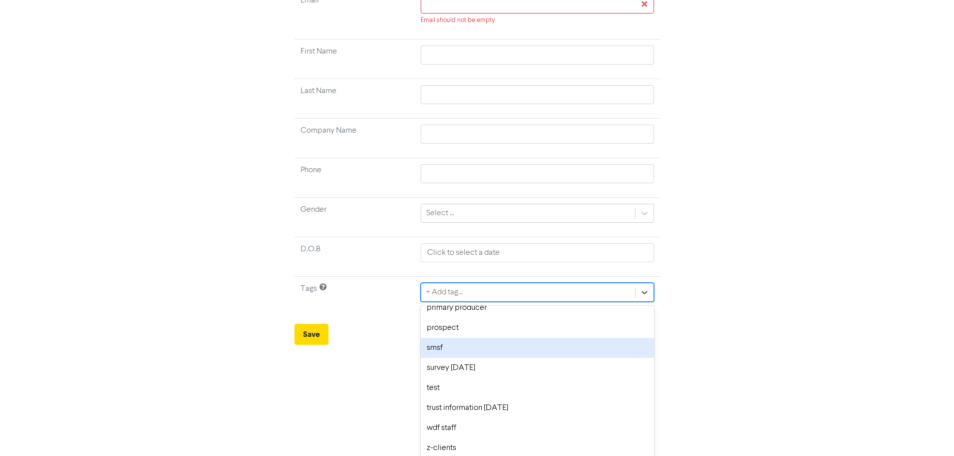 The image size is (954, 456). What do you see at coordinates (355, 217) in the screenshot?
I see `td: Gender` at bounding box center [355, 217].